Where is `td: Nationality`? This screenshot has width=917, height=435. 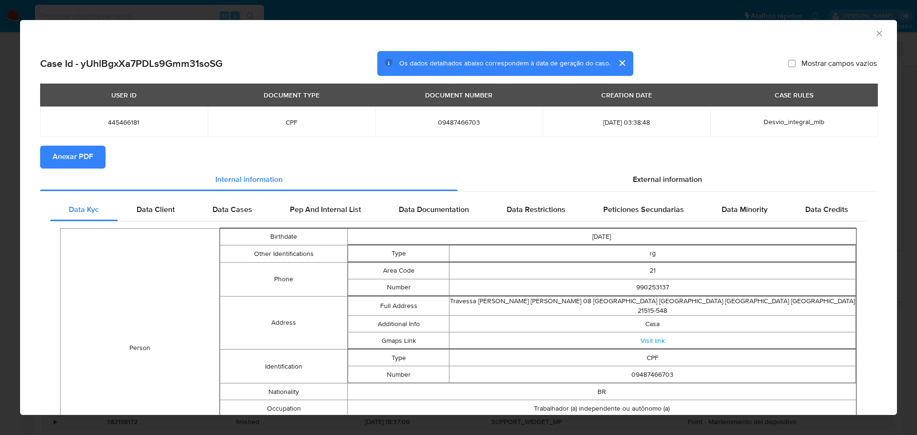 td: Nationality is located at coordinates (284, 392).